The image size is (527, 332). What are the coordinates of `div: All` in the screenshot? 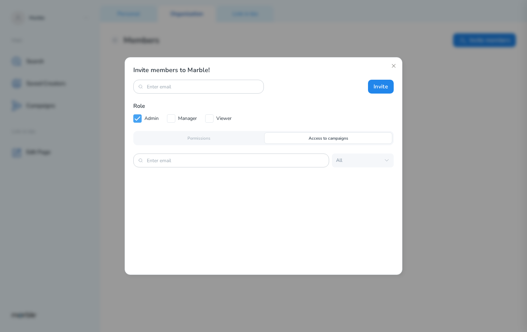 It's located at (358, 161).